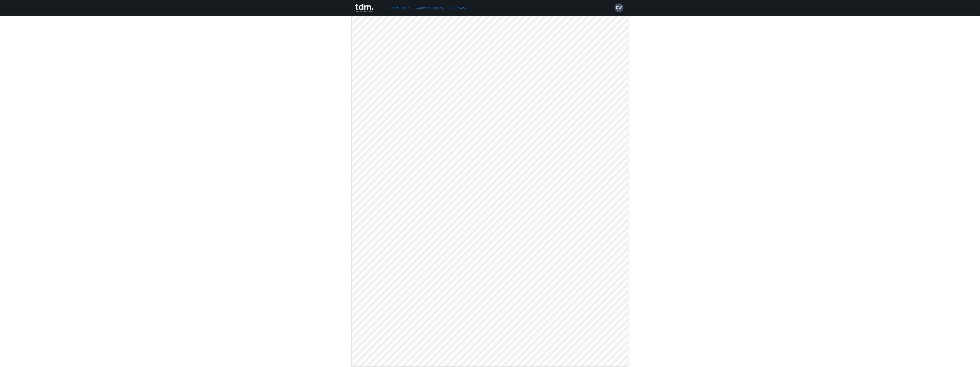 The height and width of the screenshot is (367, 980). What do you see at coordinates (619, 8) in the screenshot?
I see `h6: DW` at bounding box center [619, 8].